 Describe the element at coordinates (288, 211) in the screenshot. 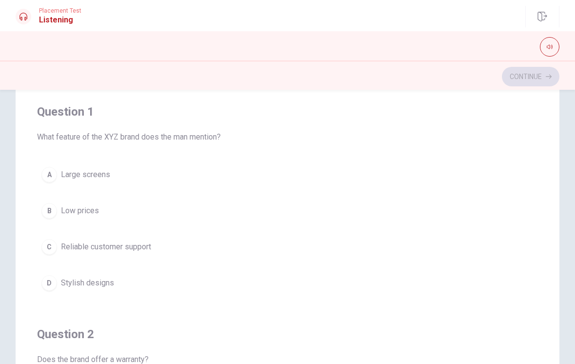

I see `button: BLow prices` at that location.